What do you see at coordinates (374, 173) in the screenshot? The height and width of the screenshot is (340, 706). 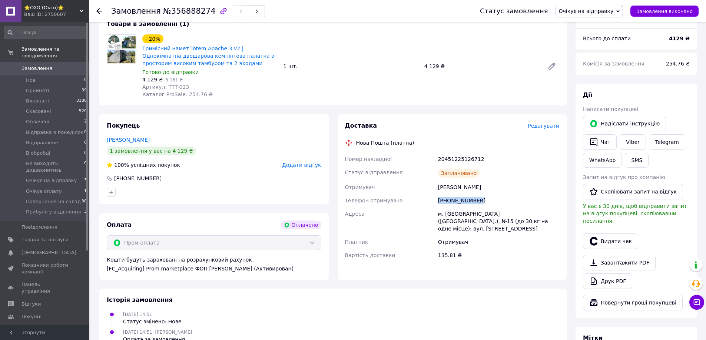 I see `span: Статус відправлення` at bounding box center [374, 173].